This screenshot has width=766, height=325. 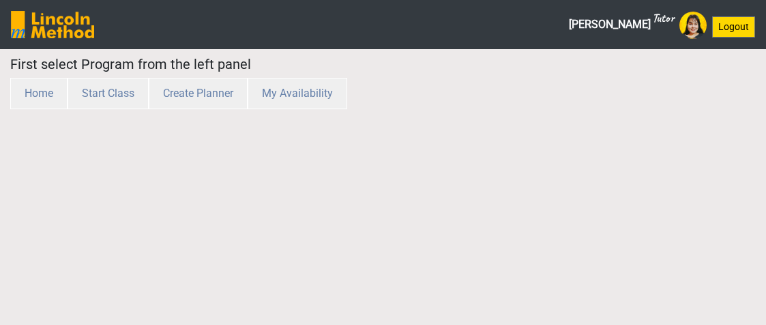 What do you see at coordinates (693, 25) in the screenshot?
I see `img: Avatar` at bounding box center [693, 25].